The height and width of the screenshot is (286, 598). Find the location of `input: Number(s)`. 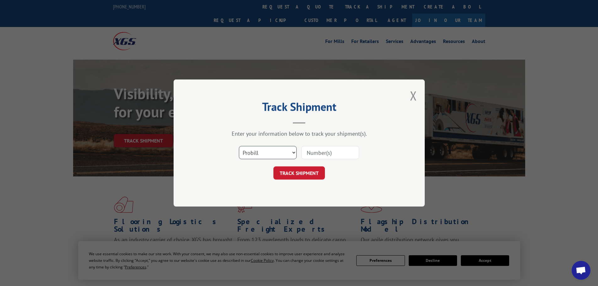

input: Number(s) is located at coordinates (330, 153).